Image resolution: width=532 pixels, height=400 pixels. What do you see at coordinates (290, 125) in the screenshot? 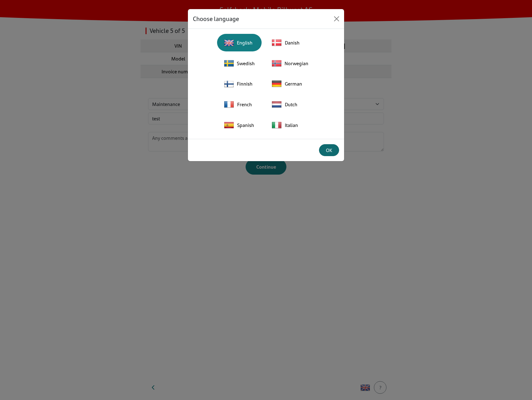
I see `div: Italian` at bounding box center [290, 125].